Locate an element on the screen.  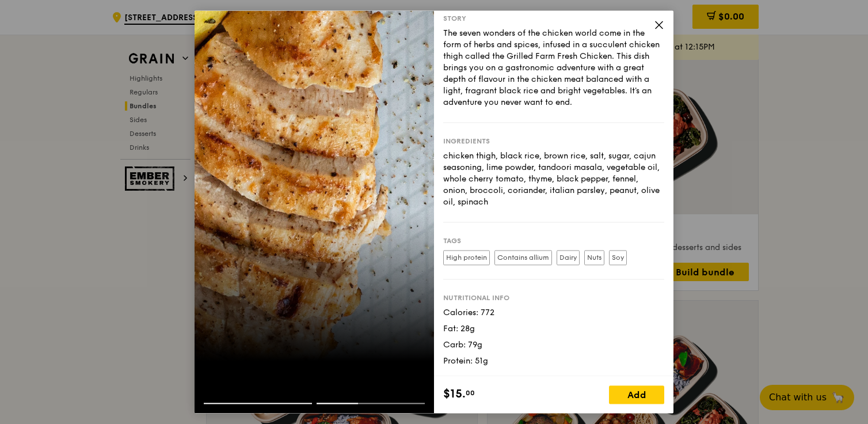
div: Add is located at coordinates (636, 395).